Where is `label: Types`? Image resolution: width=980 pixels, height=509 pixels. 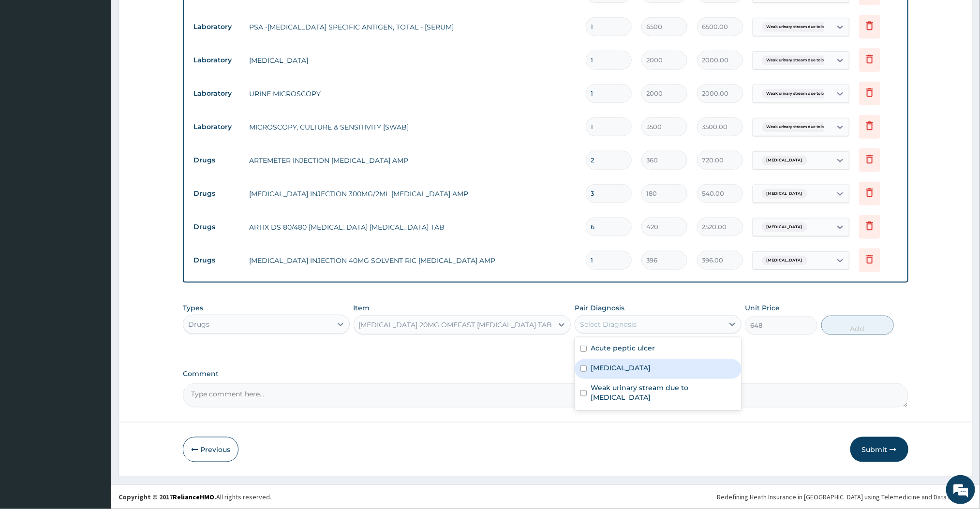 label: Types is located at coordinates (193, 308).